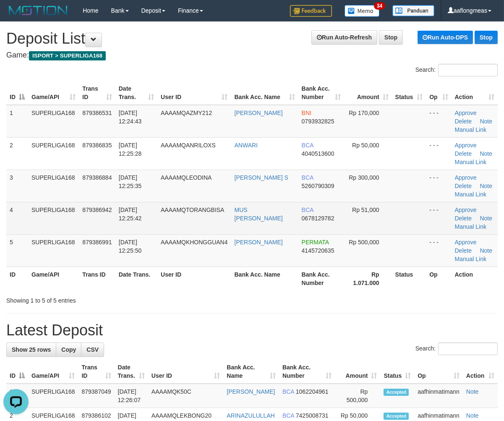 The width and height of the screenshot is (504, 421). I want to click on span: ISPORT > SUPERLIGA168, so click(67, 56).